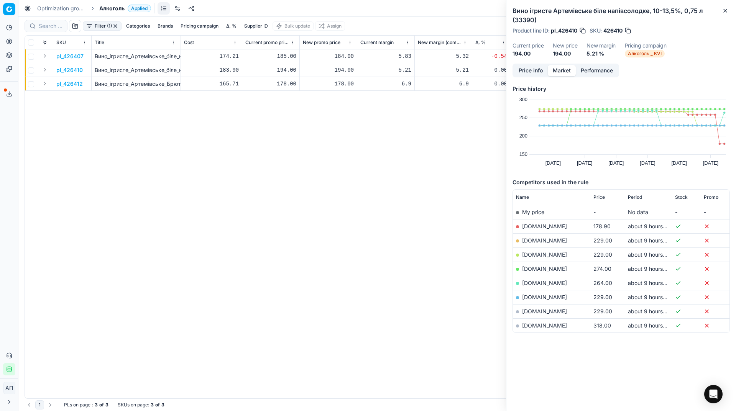 The image size is (736, 411). What do you see at coordinates (328, 70) in the screenshot?
I see `div: 194.00` at bounding box center [328, 70].